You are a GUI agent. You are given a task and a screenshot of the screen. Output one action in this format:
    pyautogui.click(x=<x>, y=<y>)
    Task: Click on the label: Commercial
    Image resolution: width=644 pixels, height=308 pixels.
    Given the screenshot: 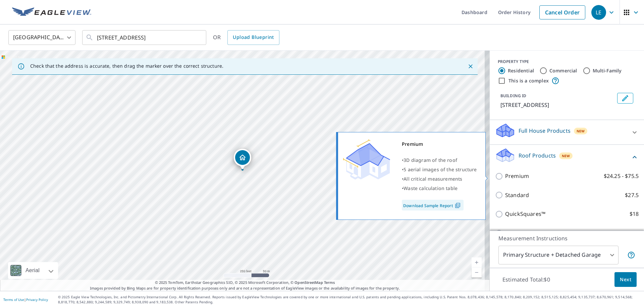 What is the action you would take?
    pyautogui.click(x=563, y=71)
    